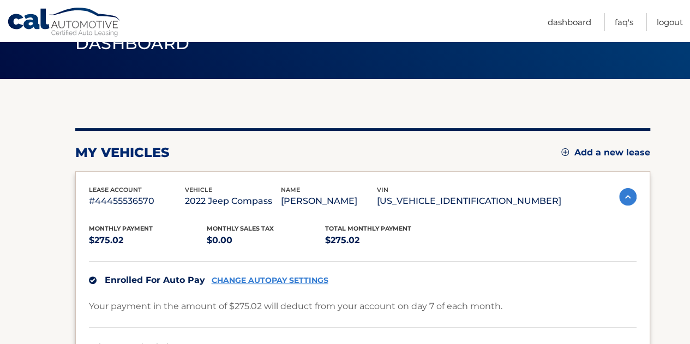  Describe the element at coordinates (120, 228) in the screenshot. I see `span: Monthly Payment` at that location.